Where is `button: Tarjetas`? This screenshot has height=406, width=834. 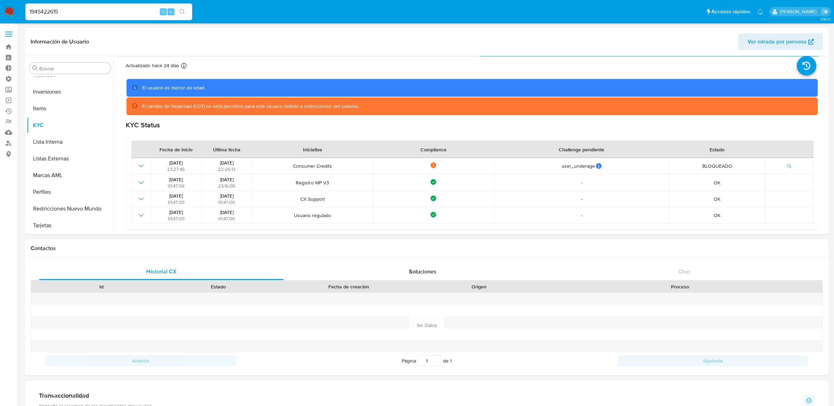
button: Tarjetas is located at coordinates (70, 225).